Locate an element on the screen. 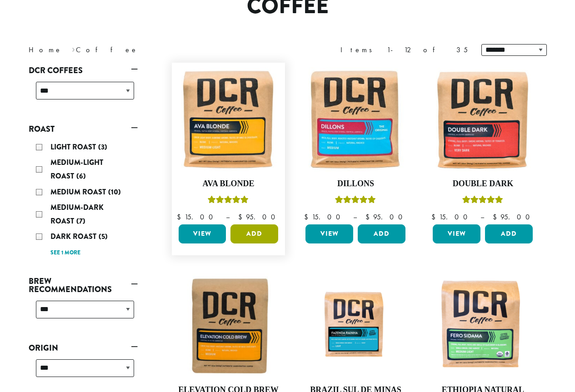 The height and width of the screenshot is (392, 575). span: Medium Roast is located at coordinates (79, 192).